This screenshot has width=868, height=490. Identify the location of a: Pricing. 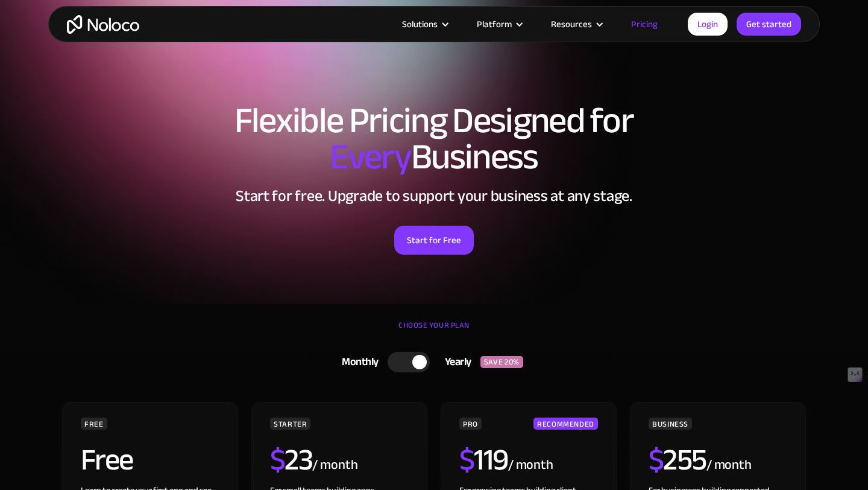
(644, 24).